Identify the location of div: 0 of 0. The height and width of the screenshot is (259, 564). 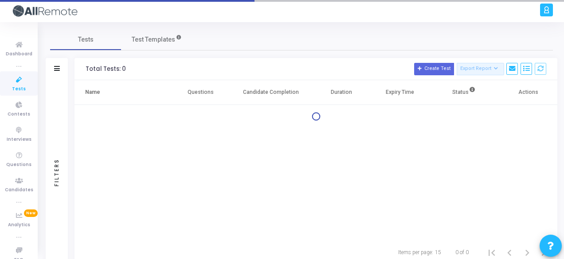
(462, 253).